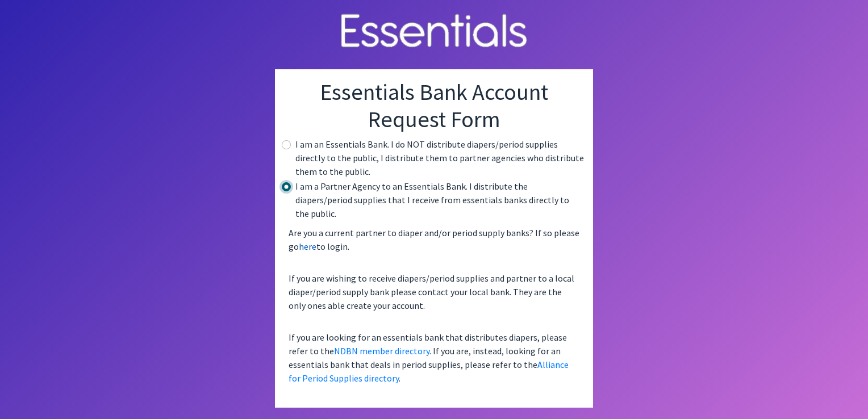 This screenshot has height=419, width=868. I want to click on a: Alliance for Period Supplies directory, so click(428, 372).